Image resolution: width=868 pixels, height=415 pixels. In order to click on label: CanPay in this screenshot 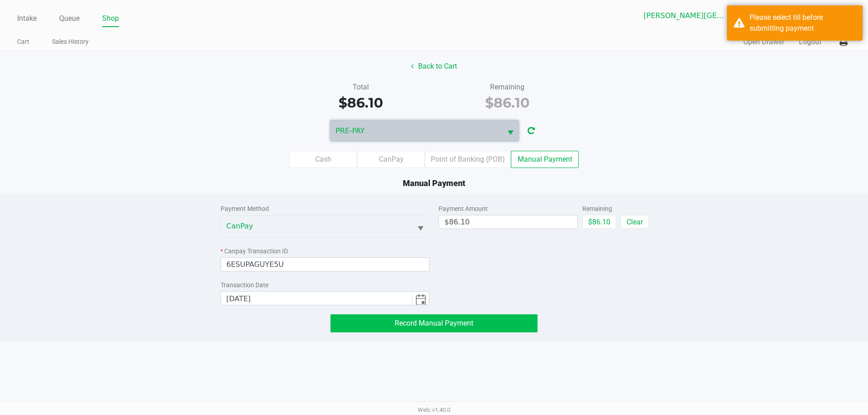, I will do `click(391, 159)`.